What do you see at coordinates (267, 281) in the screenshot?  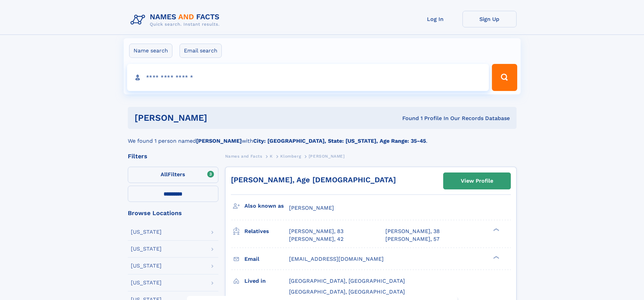 I see `h3: Lived in` at bounding box center [267, 281].